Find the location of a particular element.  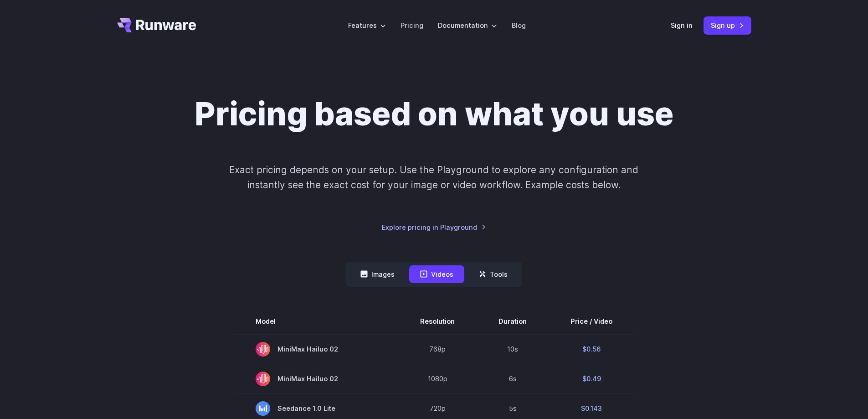

td: 768p is located at coordinates (437, 349).